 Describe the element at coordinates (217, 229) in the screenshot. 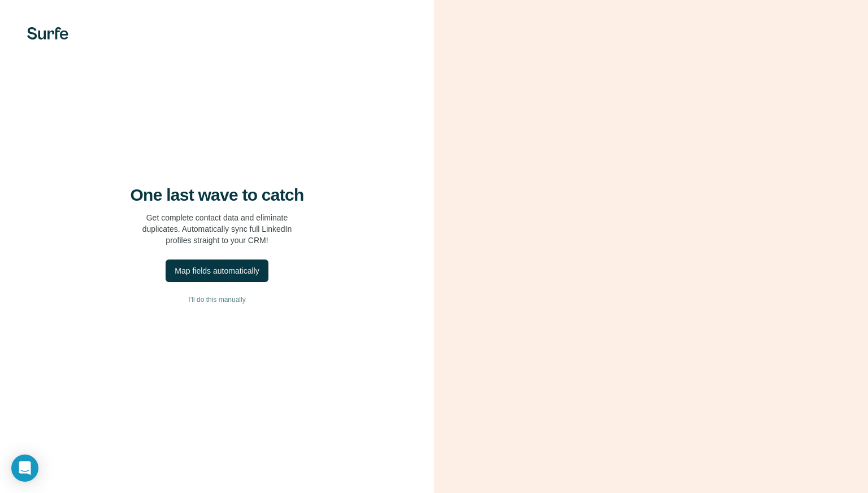

I see `p: Get complete contact data and eliminate duplicates. Automatically sync full LinkedIn profiles str...` at that location.